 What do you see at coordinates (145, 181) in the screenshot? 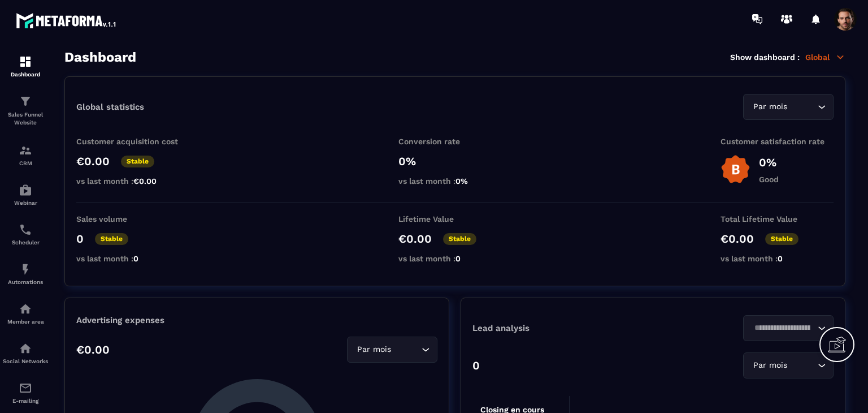
I see `span: €0.00` at bounding box center [145, 181].